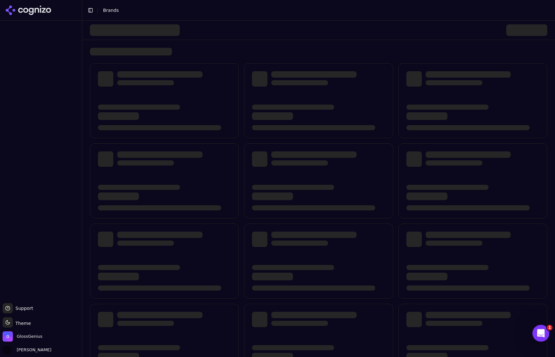  I want to click on span: Support, so click(23, 308).